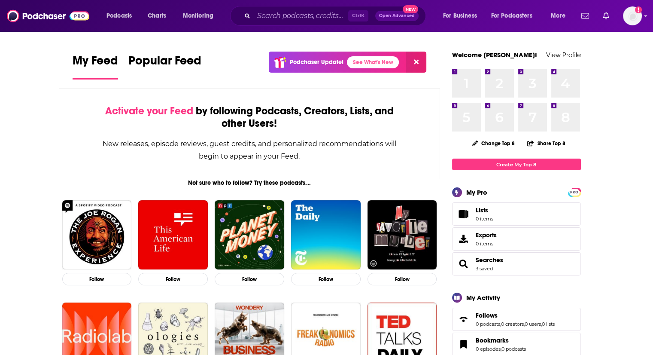 The image size is (653, 355). Describe the element at coordinates (336, 16) in the screenshot. I see `div: Search podcasts, credits, & more...` at that location.